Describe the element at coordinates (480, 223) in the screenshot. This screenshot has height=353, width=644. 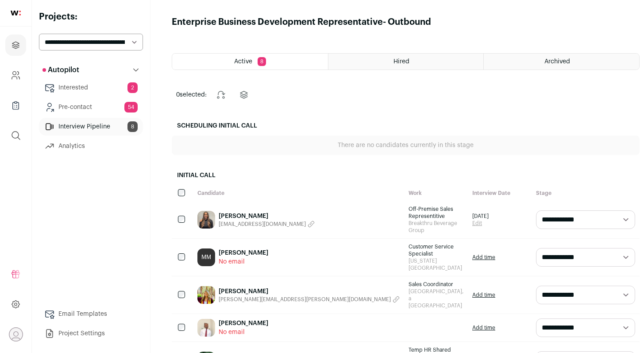
I see `a: Edit` at that location.